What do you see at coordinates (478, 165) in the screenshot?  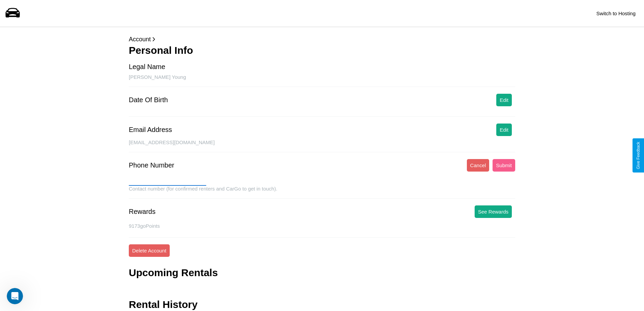 I see `button: Cancel` at bounding box center [478, 165].